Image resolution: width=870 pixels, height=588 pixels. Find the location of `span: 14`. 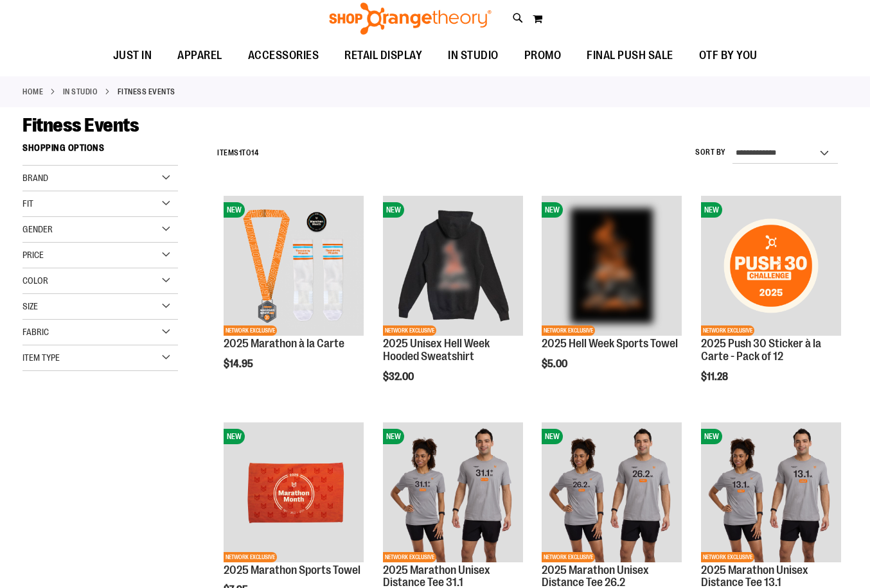

span: 14 is located at coordinates (255, 153).